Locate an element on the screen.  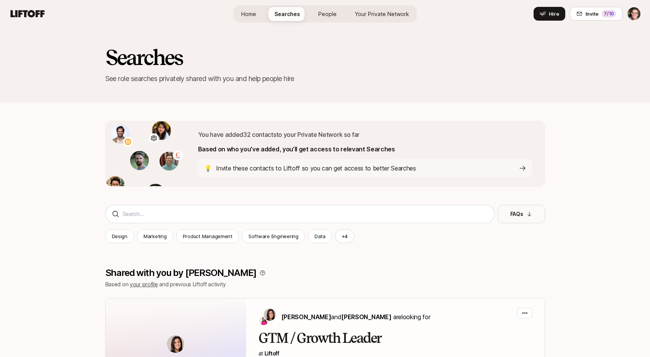
p: See role searches privately shared with you and help people hire is located at coordinates (325, 79).